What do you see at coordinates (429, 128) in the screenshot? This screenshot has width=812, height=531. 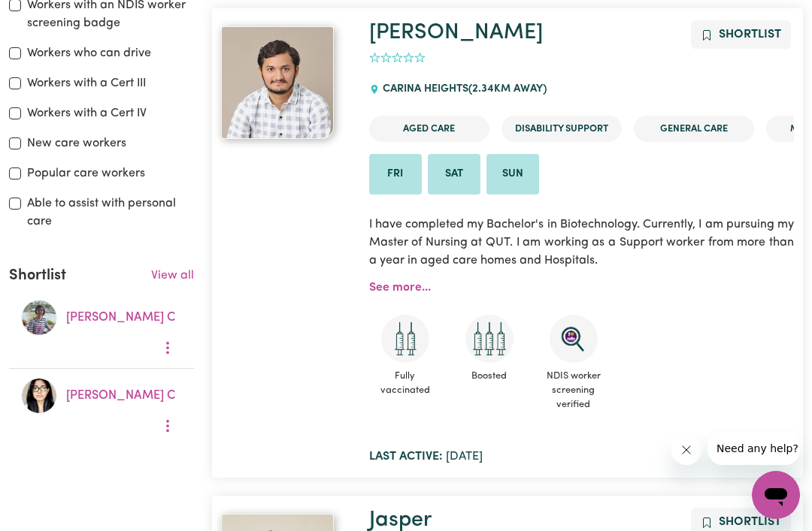 I see `li: Aged Care` at bounding box center [429, 128].